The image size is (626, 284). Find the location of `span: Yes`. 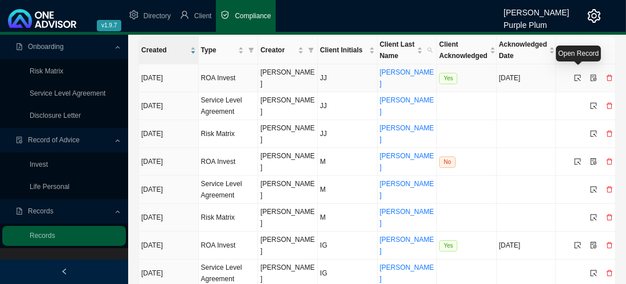

span: Yes is located at coordinates (448, 79).